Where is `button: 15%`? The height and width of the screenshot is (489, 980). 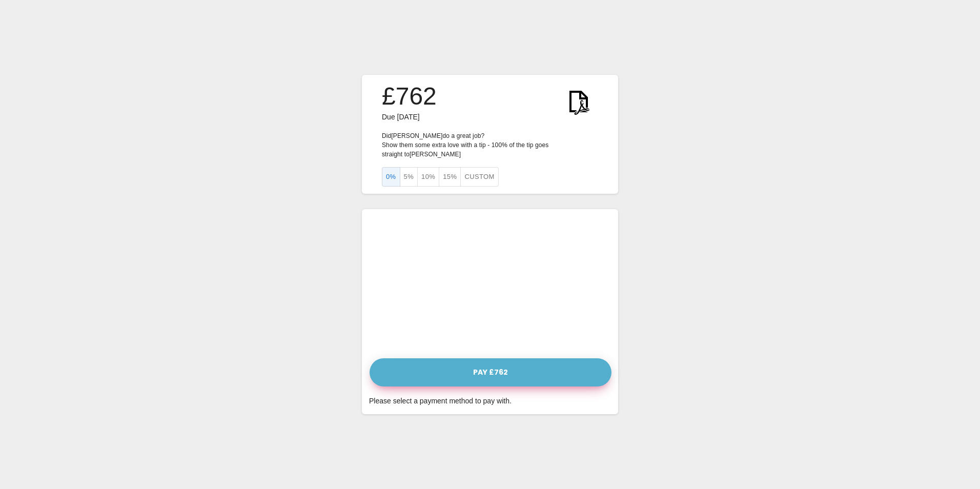
button: 15% is located at coordinates (450, 177).